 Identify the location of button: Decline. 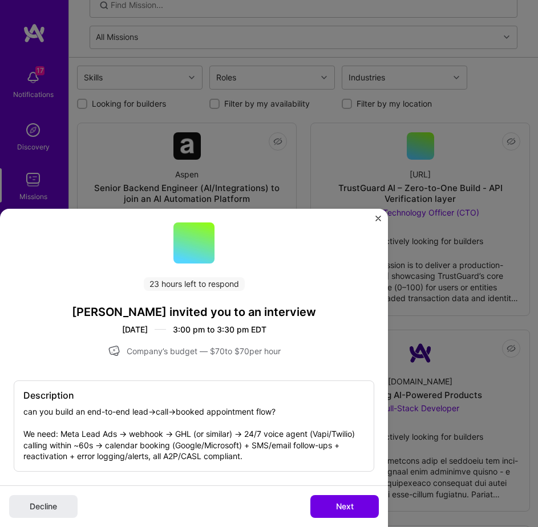
(43, 507).